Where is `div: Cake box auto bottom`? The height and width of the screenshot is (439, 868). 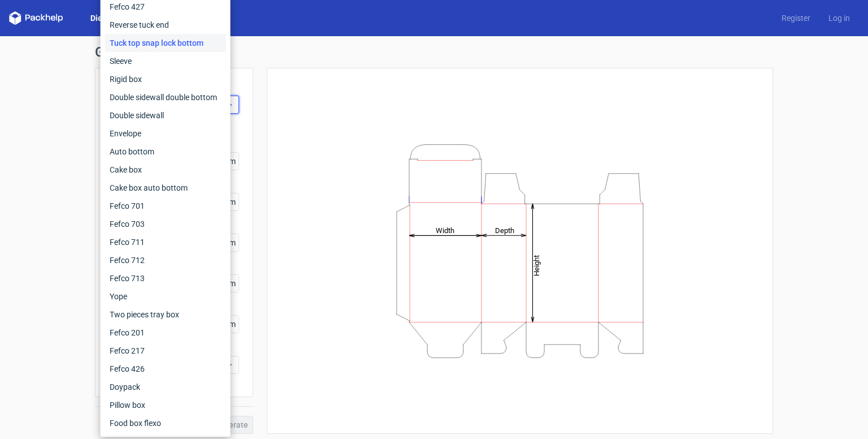
div: Cake box auto bottom is located at coordinates (166, 188).